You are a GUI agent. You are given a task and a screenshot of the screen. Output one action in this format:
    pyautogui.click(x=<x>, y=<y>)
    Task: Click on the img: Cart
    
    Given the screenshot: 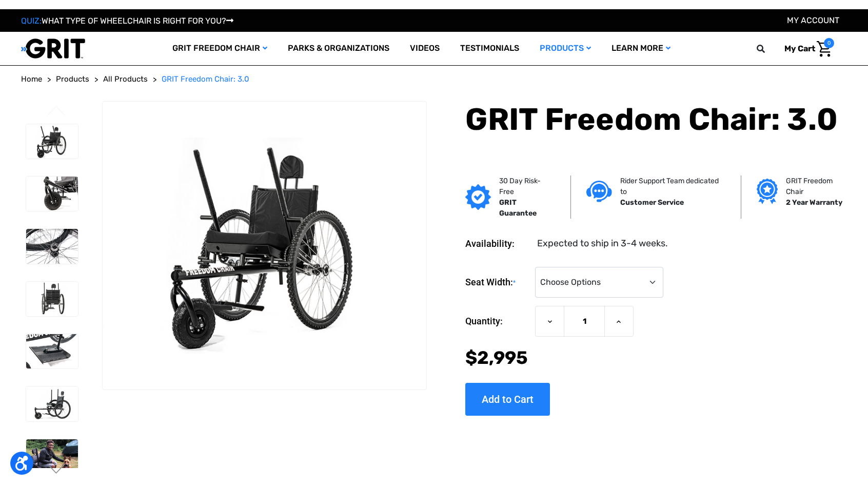 What is the action you would take?
    pyautogui.click(x=824, y=48)
    